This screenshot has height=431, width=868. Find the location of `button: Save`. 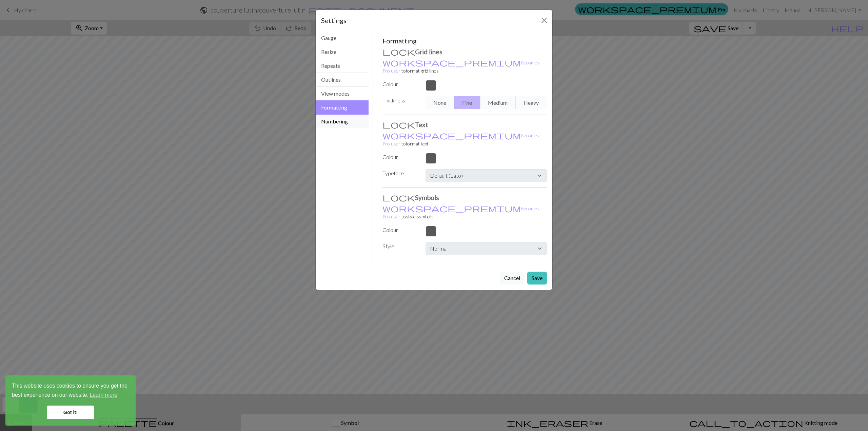

button: Save is located at coordinates (537, 278).